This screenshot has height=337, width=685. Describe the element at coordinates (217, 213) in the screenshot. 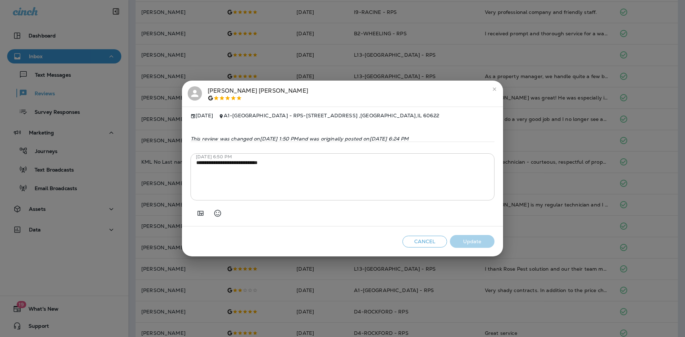

I see `button: Select an emoji` at that location.